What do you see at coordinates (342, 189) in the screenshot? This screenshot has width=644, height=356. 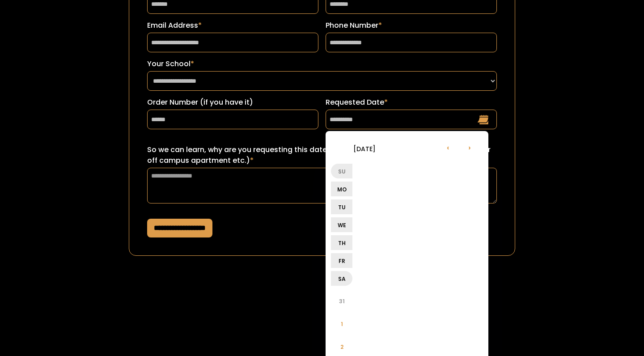 I see `li: Mo` at bounding box center [342, 189].